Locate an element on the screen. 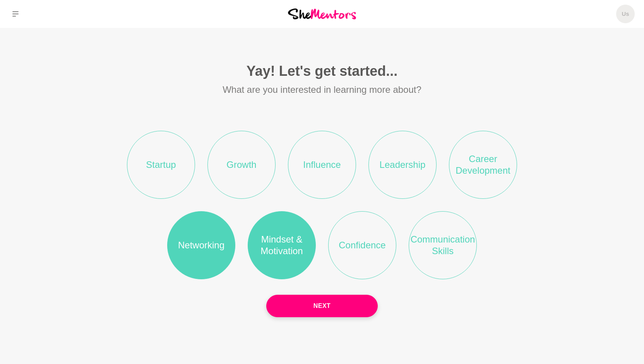  button: Next is located at coordinates (322, 306).